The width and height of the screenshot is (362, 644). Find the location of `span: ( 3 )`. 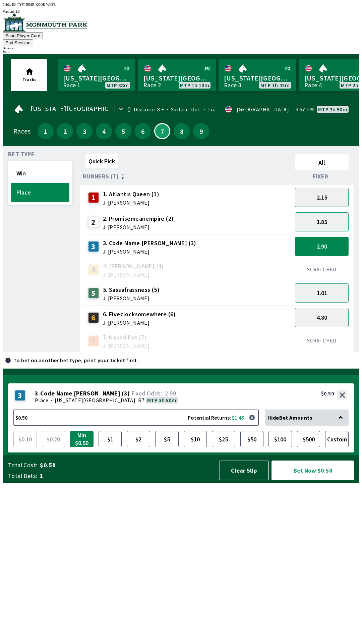

span: ( 3 ) is located at coordinates (126, 393).